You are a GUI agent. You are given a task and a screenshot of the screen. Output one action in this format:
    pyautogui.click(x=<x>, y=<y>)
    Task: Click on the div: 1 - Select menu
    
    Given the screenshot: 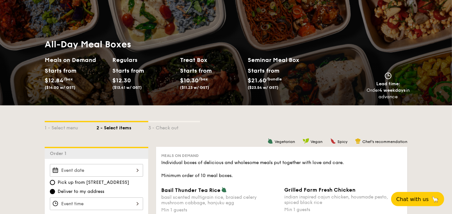 What is the action you would take?
    pyautogui.click(x=71, y=127)
    